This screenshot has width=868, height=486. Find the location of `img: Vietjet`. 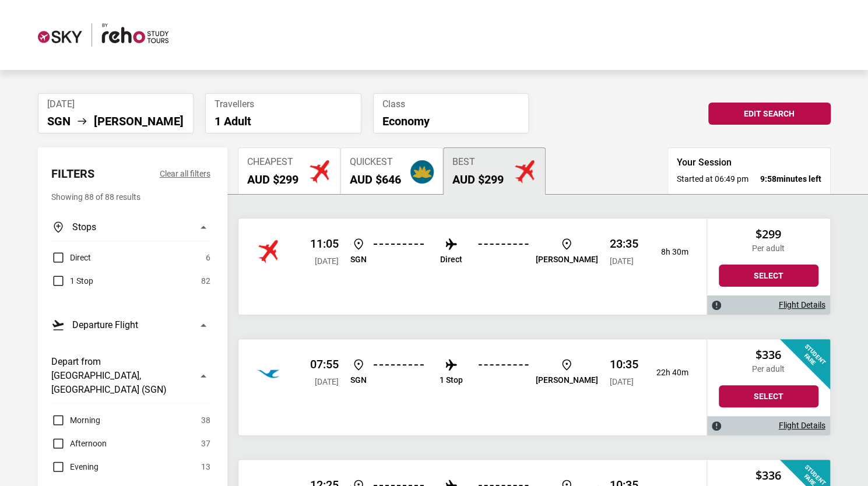

img: Vietjet is located at coordinates (268, 252).